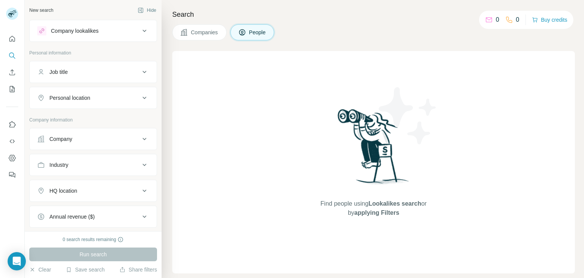 This screenshot has height=278, width=584. Describe the element at coordinates (17, 261) in the screenshot. I see `div: Open Intercom Messenger` at that location.